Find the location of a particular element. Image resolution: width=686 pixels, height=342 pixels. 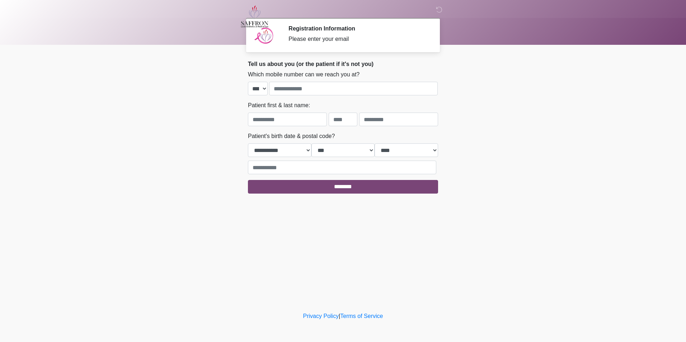

div: Please enter your email is located at coordinates (357, 39).